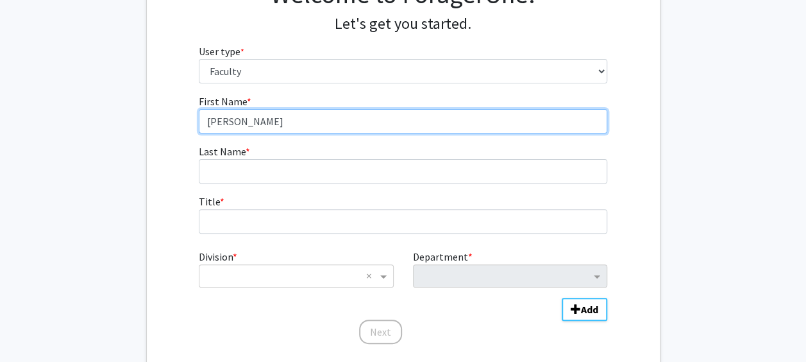 Image resolution: width=806 pixels, height=362 pixels. I want to click on div: Department, so click(510, 268).